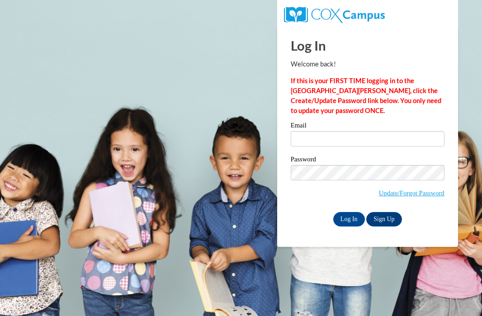 The image size is (482, 316). What do you see at coordinates (367, 127) in the screenshot?
I see `label: Email` at bounding box center [367, 127].